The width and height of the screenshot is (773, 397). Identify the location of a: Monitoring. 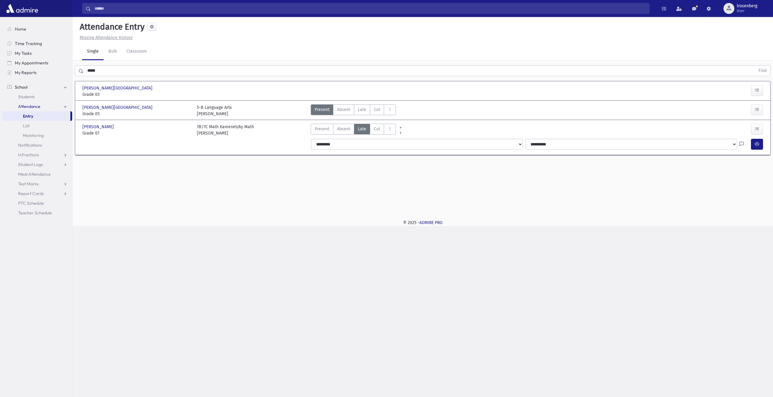
(37, 135).